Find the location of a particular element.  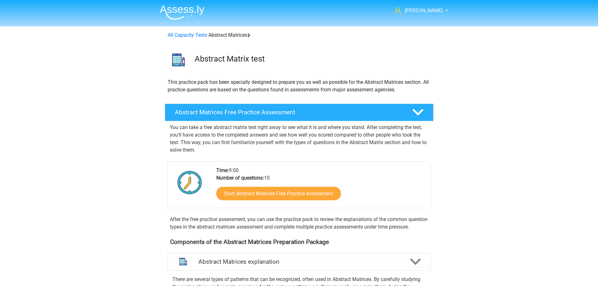

a: Start Abstract Matrices Free Practice Assessment is located at coordinates (279, 194).